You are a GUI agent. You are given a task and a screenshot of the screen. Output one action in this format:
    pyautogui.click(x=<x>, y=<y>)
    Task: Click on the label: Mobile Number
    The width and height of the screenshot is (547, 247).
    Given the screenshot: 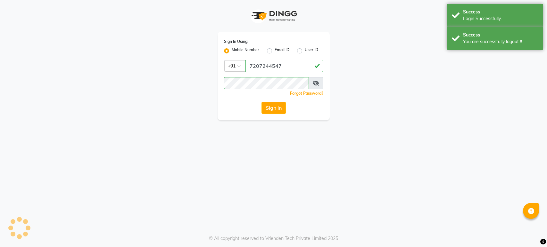 What is the action you would take?
    pyautogui.click(x=246, y=51)
    